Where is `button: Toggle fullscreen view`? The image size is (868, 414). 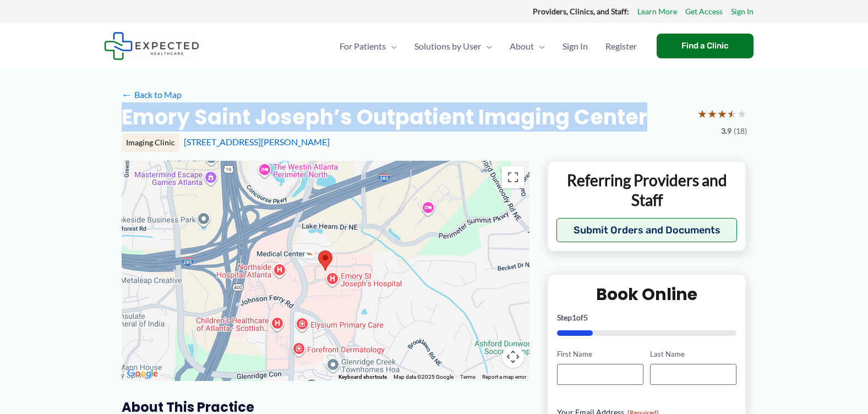 button: Toggle fullscreen view is located at coordinates (513, 177).